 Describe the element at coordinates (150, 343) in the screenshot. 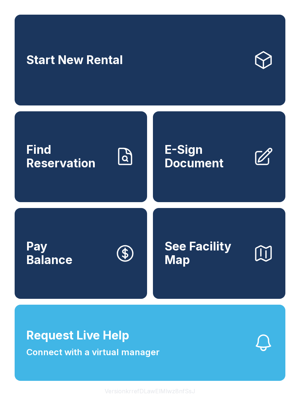

I see `button: Request Live HelpConnect with a virtual manager` at that location.